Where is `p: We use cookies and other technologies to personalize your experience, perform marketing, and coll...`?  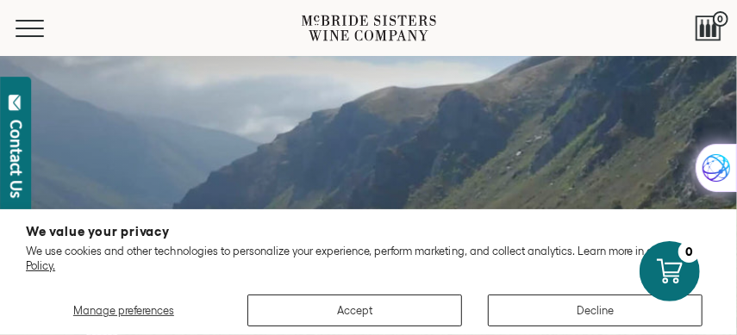
p: We use cookies and other technologies to personalize your experience, perform marketing, and coll... is located at coordinates (368, 259).